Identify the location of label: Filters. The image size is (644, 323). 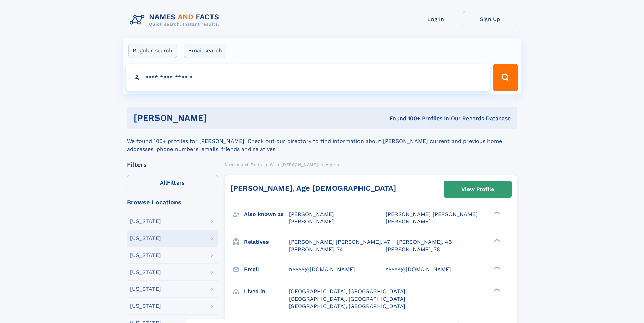
(172, 183).